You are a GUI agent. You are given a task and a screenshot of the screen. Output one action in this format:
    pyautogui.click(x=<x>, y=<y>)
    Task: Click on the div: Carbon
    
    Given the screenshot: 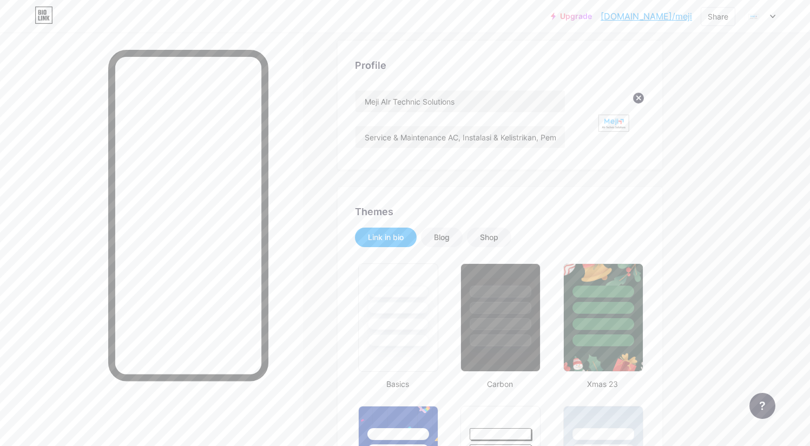 What is the action you would take?
    pyautogui.click(x=500, y=383)
    